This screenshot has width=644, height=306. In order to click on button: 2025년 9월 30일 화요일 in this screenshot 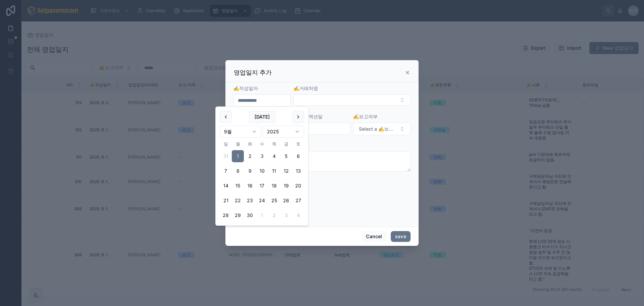, I will do `click(250, 215)`.